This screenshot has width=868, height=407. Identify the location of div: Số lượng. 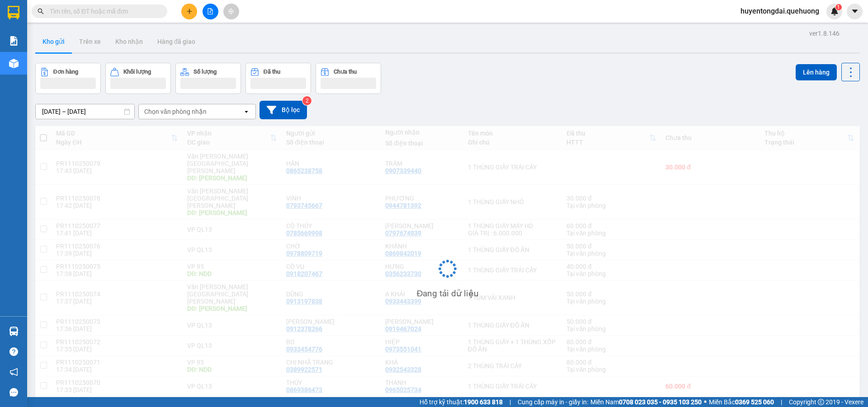
(205, 72).